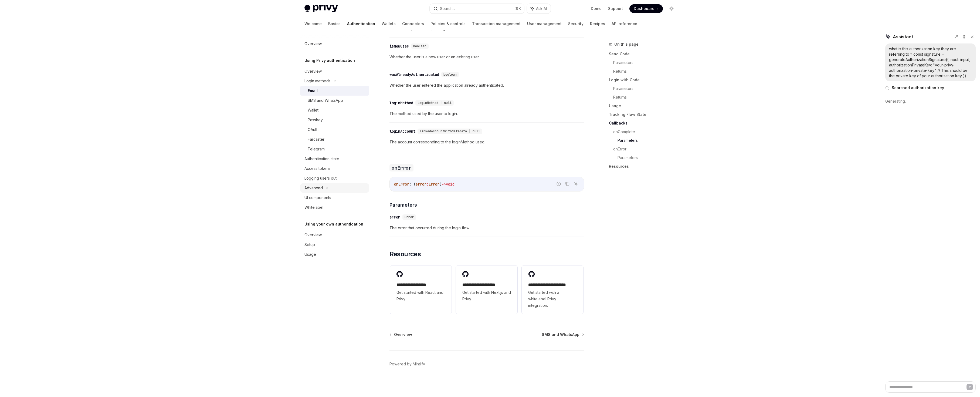 Image resolution: width=980 pixels, height=397 pixels. What do you see at coordinates (553, 299) in the screenshot?
I see `span: Get started with a whitelabel Privy integration.` at bounding box center [553, 299].